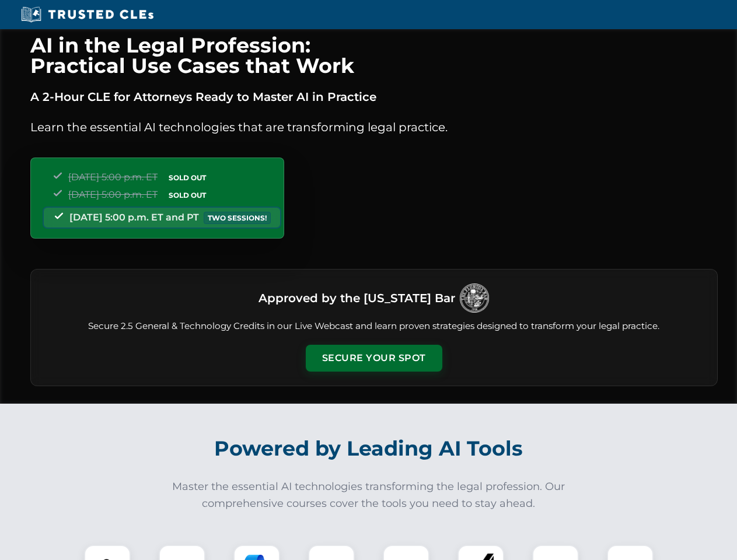 The height and width of the screenshot is (560, 737). What do you see at coordinates (374, 97) in the screenshot?
I see `p: A 2-Hour CLE for Attorneys Ready to Master AI in Practice` at bounding box center [374, 97].